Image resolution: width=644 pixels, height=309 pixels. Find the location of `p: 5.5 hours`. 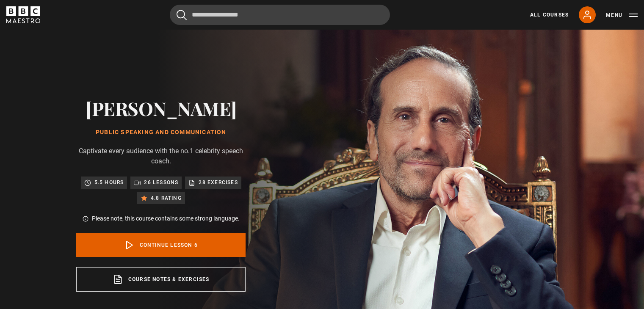

p: 5.5 hours is located at coordinates (109, 183).